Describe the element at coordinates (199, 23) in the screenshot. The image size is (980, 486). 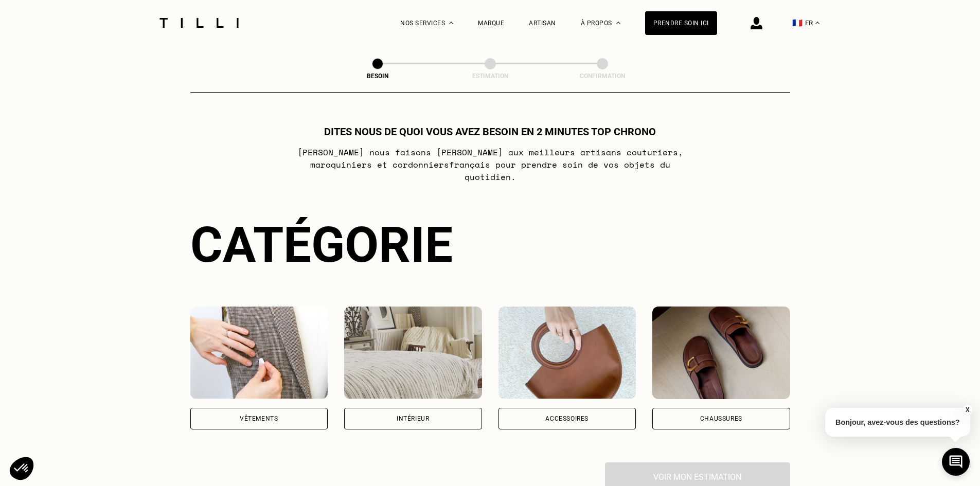
I see `img: Logo du service de couturière Tilli` at that location.